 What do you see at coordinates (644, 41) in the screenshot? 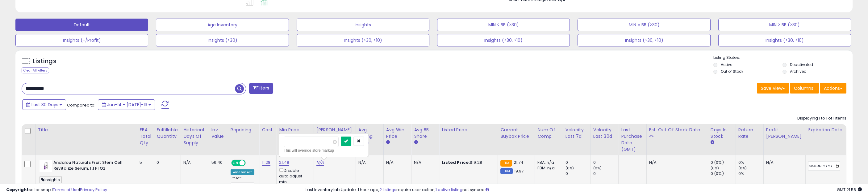
I see `button: Insights (>30, <10)` at bounding box center [644, 41].